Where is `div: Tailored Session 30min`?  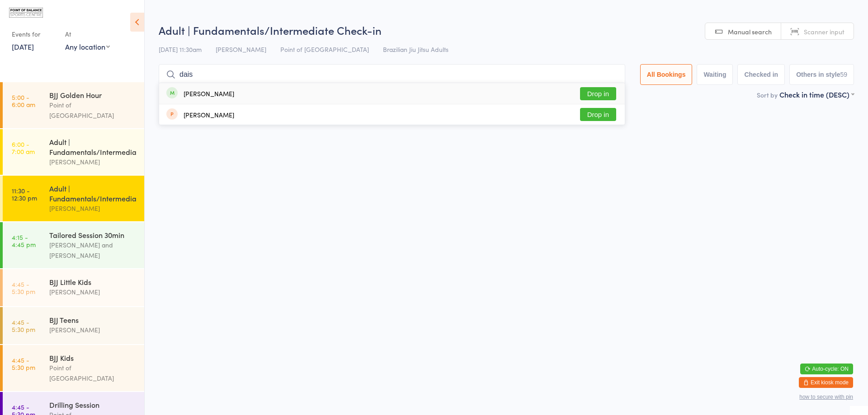
div: Tailored Session 30min is located at coordinates (93, 235).